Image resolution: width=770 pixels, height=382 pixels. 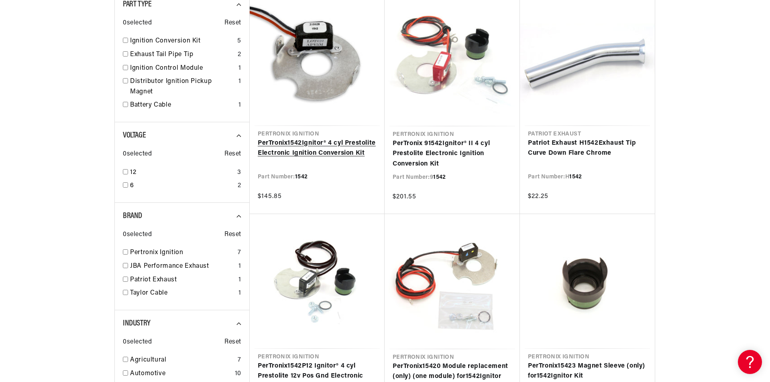 What do you see at coordinates (587, 148) in the screenshot?
I see `a: Patriot Exhaust H1542Exhaust Tip Curve Down Flare Chrome` at bounding box center [587, 148].